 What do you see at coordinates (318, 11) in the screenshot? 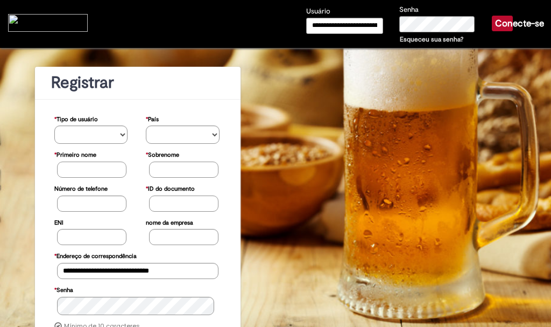
I see `font: Usuário` at bounding box center [318, 11].